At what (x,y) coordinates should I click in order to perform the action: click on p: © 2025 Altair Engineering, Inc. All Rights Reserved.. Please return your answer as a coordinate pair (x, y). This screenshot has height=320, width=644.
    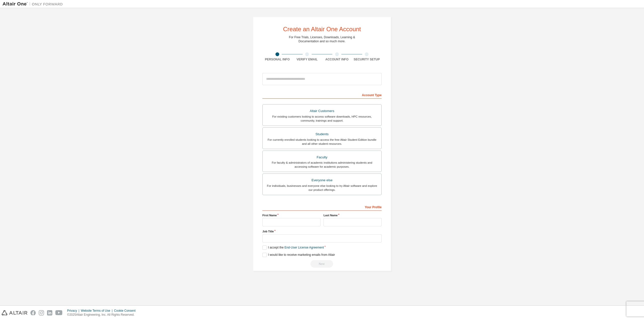
    Looking at the image, I should click on (103, 315).